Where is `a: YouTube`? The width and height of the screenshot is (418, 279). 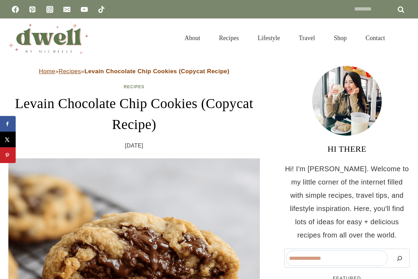 a: YouTube is located at coordinates (84, 9).